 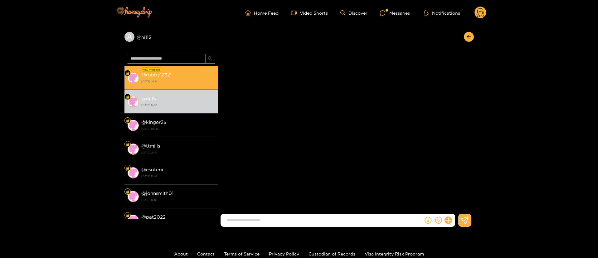 What do you see at coordinates (250, 13) in the screenshot?
I see `span: home` at bounding box center [250, 13].